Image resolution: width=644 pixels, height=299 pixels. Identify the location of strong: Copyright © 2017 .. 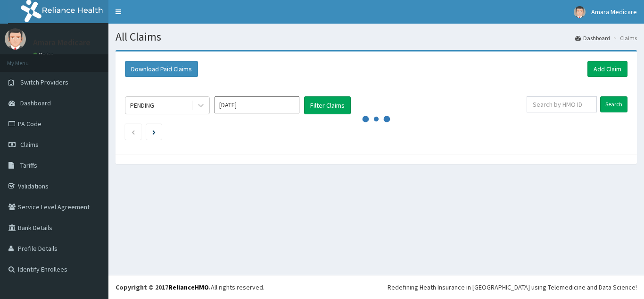
(163, 287).